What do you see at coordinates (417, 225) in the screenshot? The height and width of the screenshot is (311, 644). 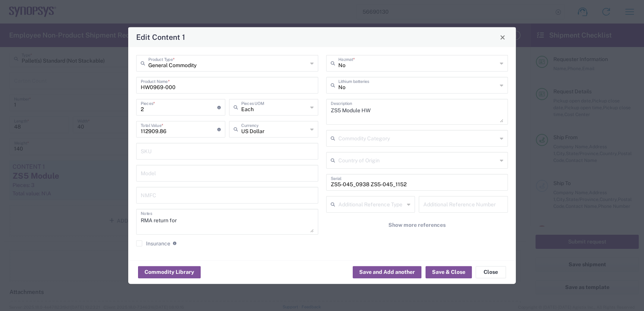 I see `span: Show more references` at bounding box center [417, 225].